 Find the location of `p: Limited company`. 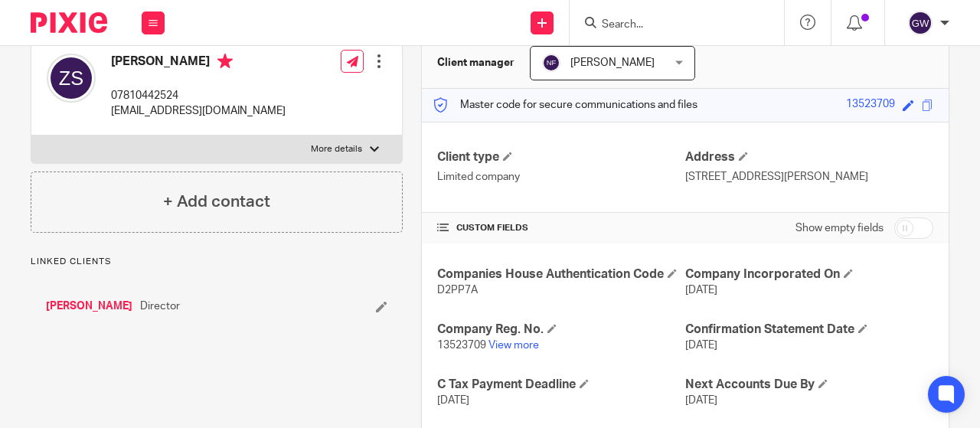

p: Limited company is located at coordinates (561, 176).